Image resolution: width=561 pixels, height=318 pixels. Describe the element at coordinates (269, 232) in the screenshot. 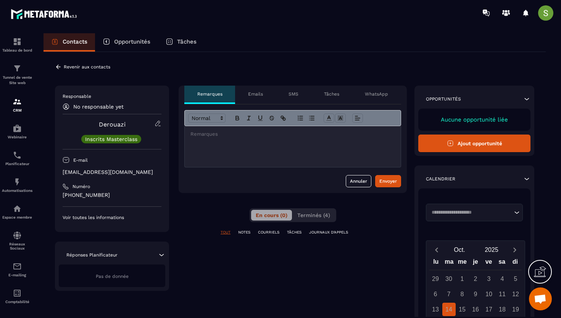

I see `p: COURRIELS` at that location.